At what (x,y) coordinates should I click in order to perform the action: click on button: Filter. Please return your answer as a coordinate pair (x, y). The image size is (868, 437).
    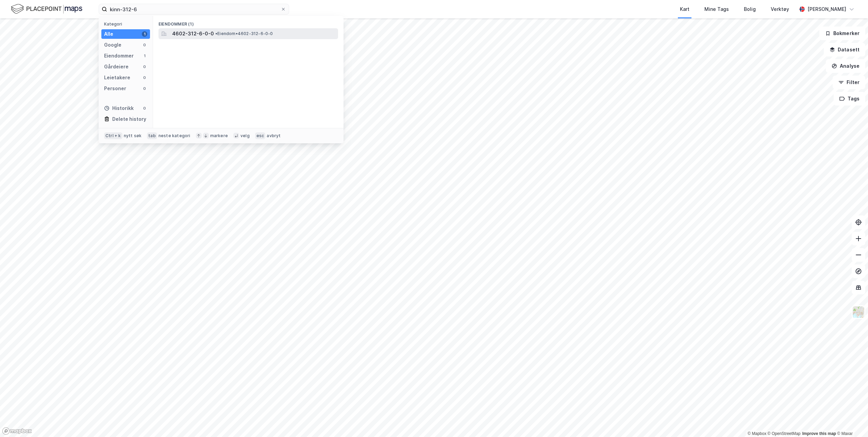
    Looking at the image, I should click on (849, 82).